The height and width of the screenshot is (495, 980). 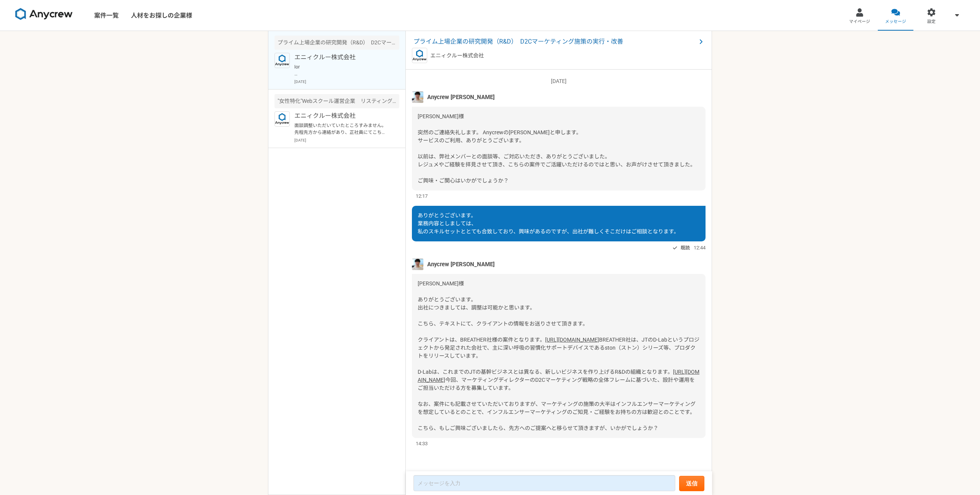 I want to click on span: 今回、マーケティングディレクターのD2Cマーケティング戦略の全体フレームに基づいた、設計や運用をご担当いただける方を募集しています。 なお、案件にも記載させていただいておりますが、マーケティング..., so click(x=557, y=404).